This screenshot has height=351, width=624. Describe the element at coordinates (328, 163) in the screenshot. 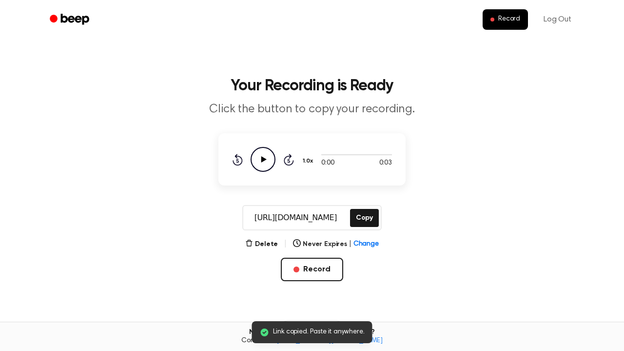

I see `span: 0:00` at that location.